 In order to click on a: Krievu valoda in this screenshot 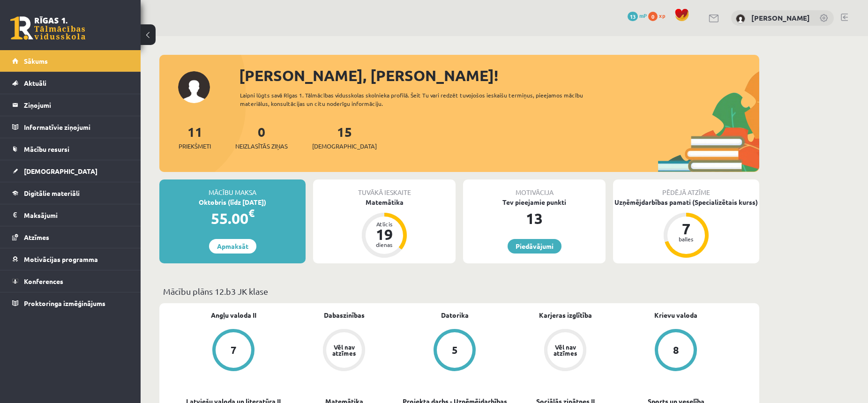, I will do `click(676, 315)`.